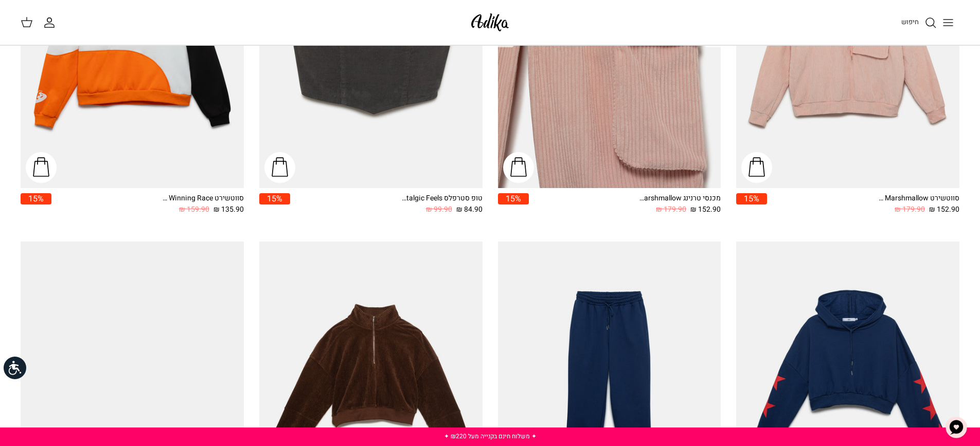  I want to click on div: סווטשירט Walking On Marshmallow, so click(918, 199).